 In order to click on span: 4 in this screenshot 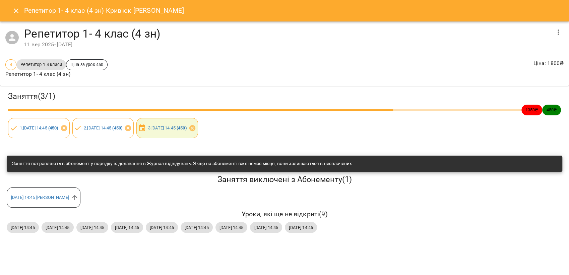, I will do `click(11, 64)`.